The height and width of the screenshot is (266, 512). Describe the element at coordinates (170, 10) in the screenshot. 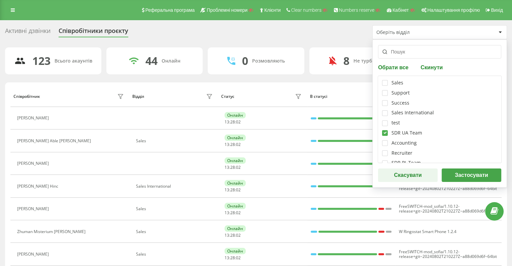

I see `span: Реферальна програма` at that location.